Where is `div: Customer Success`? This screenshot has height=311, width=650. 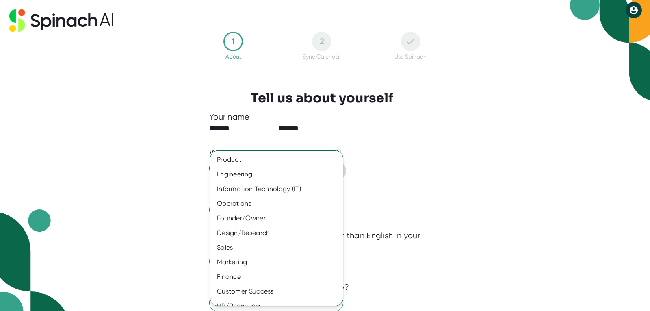
div: Customer Success is located at coordinates (279, 291).